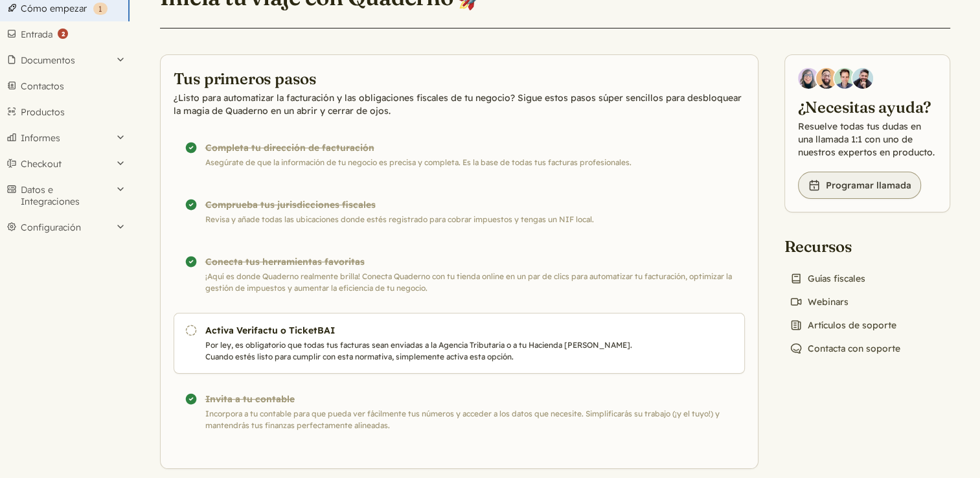 The height and width of the screenshot is (478, 980). I want to click on span: 1, so click(100, 8).